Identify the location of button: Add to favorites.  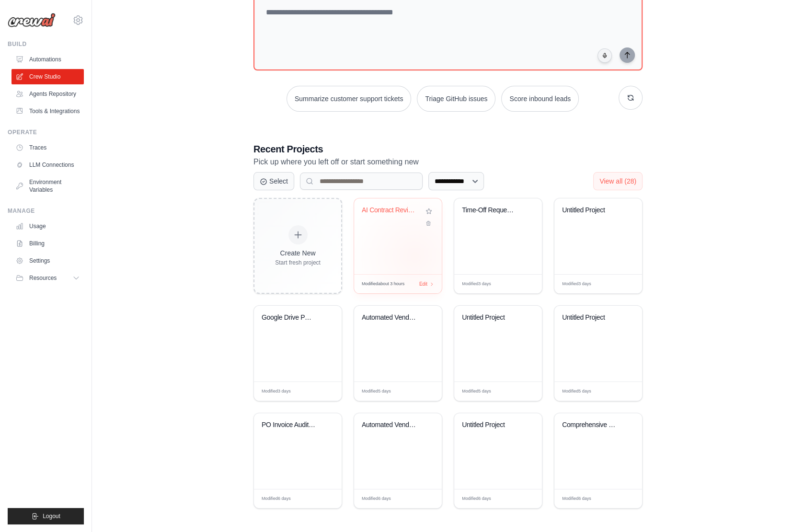
(429, 211).